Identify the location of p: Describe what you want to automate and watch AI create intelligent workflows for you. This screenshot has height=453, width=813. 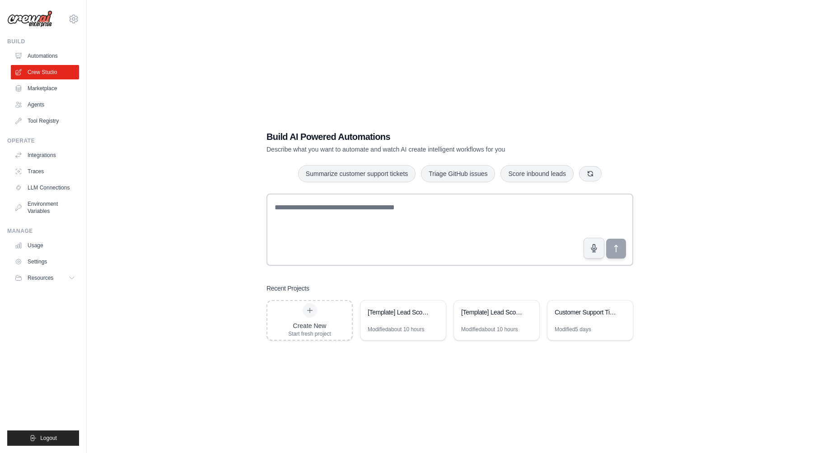
(418, 149).